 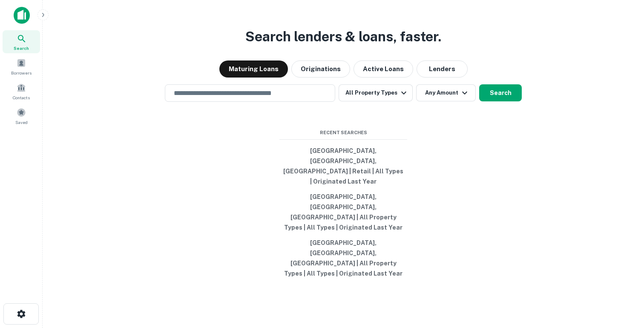 I want to click on button: Any Amount, so click(x=446, y=93).